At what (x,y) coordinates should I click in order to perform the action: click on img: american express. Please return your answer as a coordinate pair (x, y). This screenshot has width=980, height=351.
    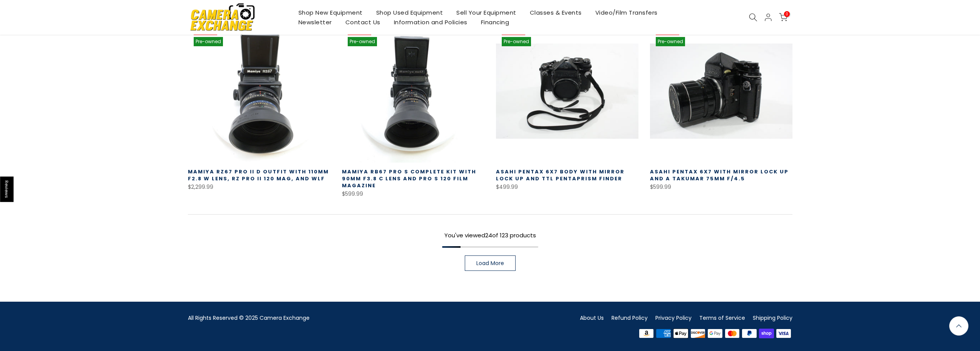
    Looking at the image, I should click on (664, 334).